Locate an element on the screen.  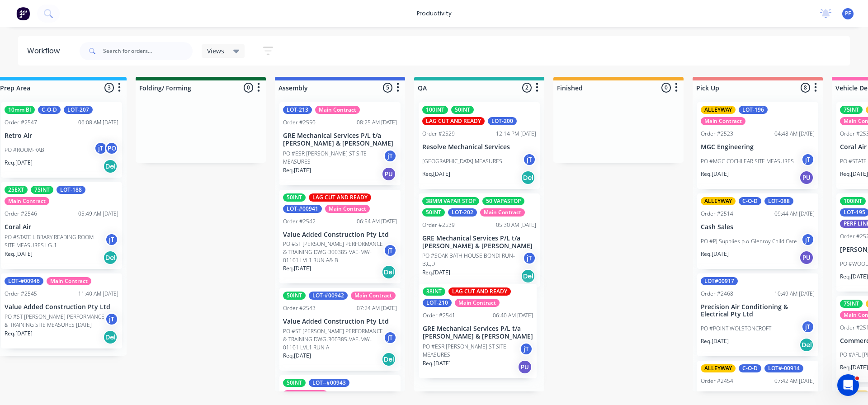
input: Search for orders... is located at coordinates (148, 51).